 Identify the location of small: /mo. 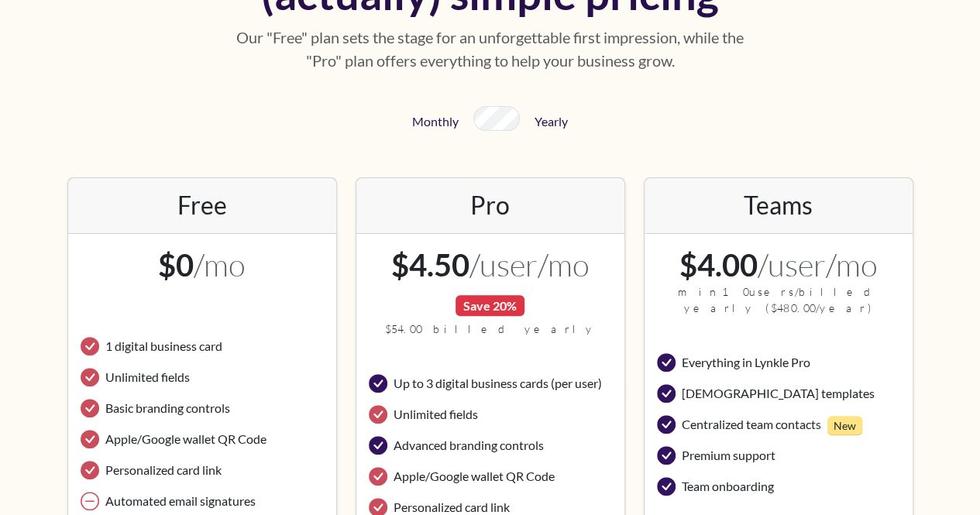
(219, 264).